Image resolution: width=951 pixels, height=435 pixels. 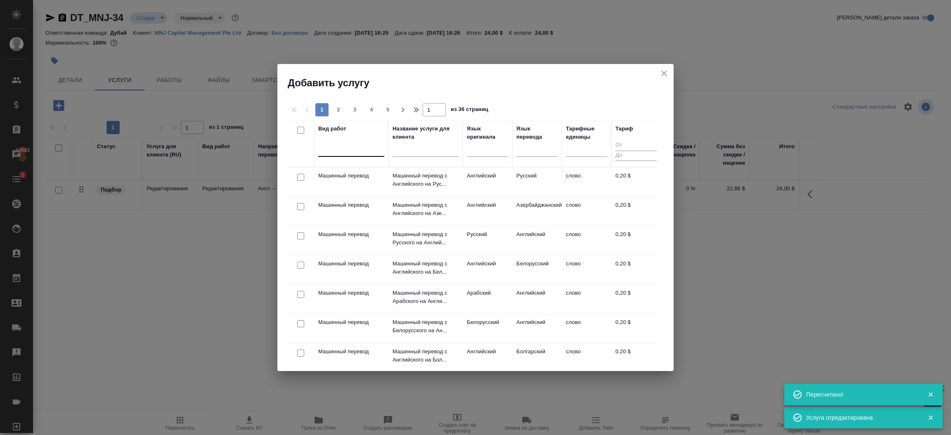 I want to click on div: Вид работ, so click(x=332, y=129).